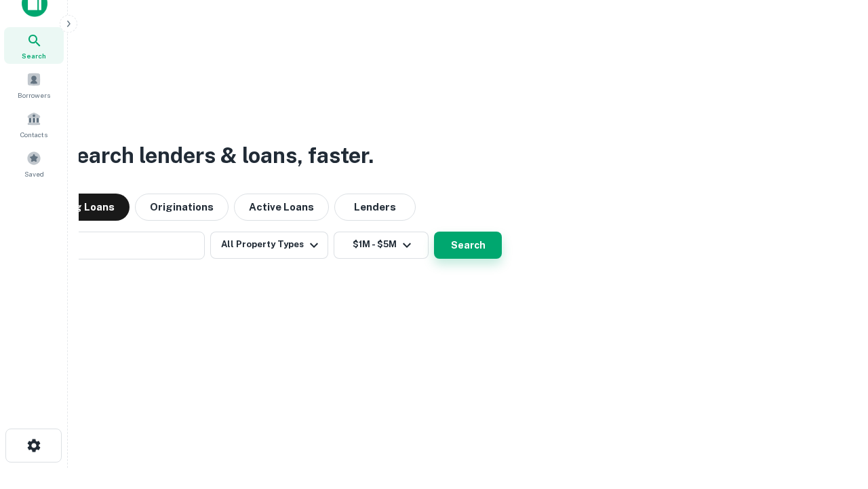  What do you see at coordinates (34, 85) in the screenshot?
I see `a: Borrowers` at bounding box center [34, 85].